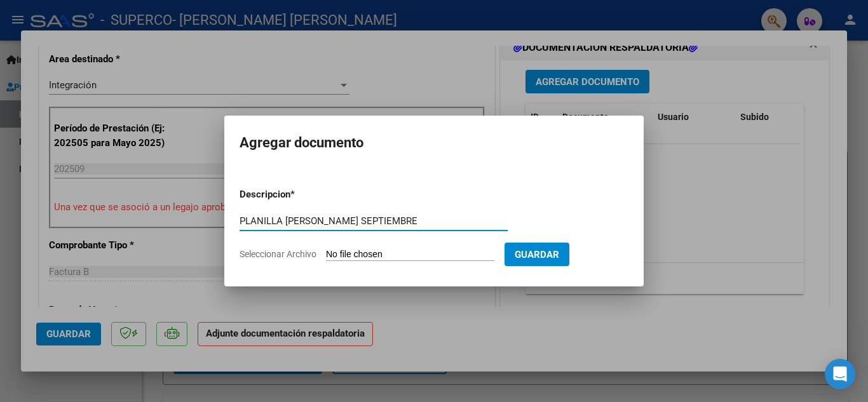  I want to click on span: Guardar, so click(537, 255).